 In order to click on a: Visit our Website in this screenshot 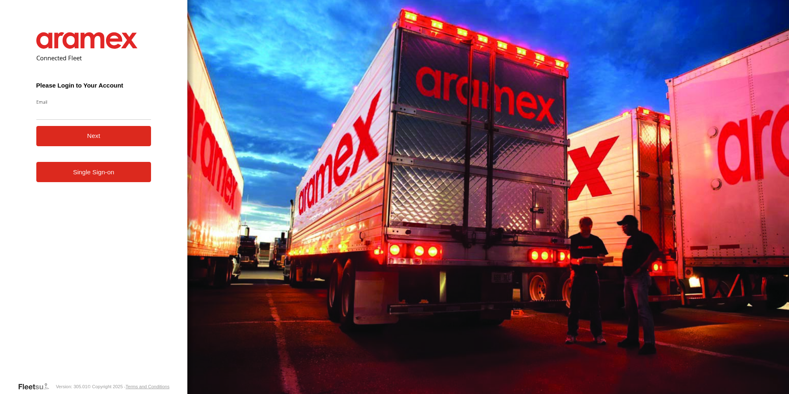, I will do `click(37, 386)`.